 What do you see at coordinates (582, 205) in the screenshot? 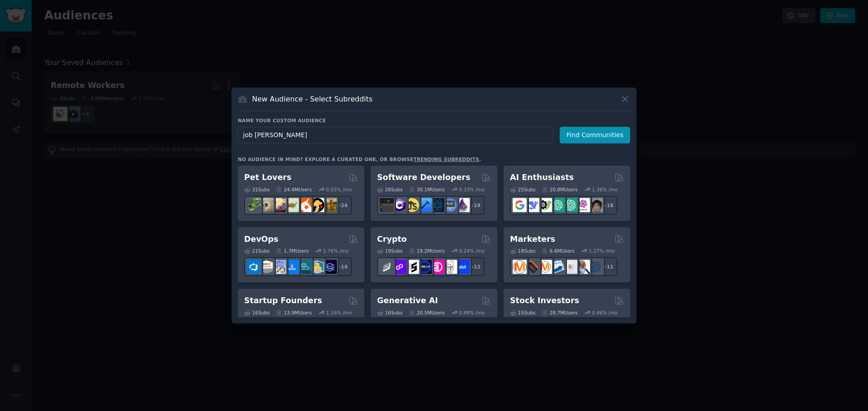
I see `img: OpenAIDev` at bounding box center [582, 205].